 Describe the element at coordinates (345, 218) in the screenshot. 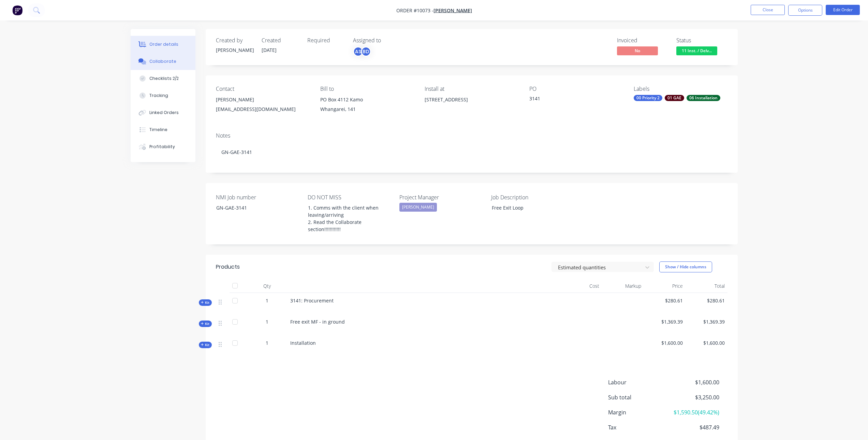

I see `div: 1. Comms with the client when leaving/arriving 2. Read the Collaborate section!!!!!!!!!!!!` at that location.